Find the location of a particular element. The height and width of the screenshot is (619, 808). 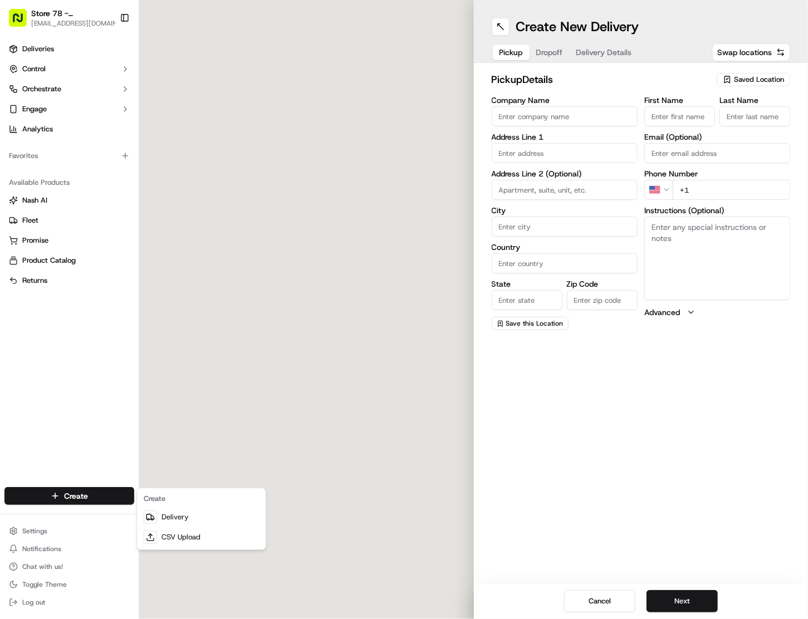

span: Settings is located at coordinates (35, 531).